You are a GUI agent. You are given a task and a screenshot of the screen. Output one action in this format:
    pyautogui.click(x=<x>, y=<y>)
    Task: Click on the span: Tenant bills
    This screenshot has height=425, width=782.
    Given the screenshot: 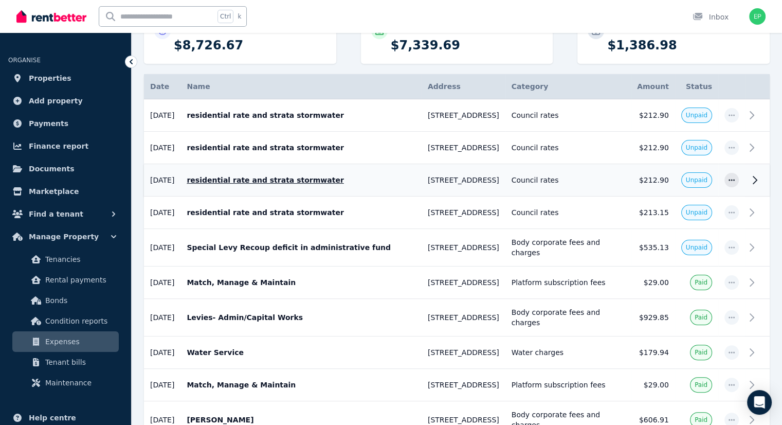 What is the action you would take?
    pyautogui.click(x=80, y=362)
    